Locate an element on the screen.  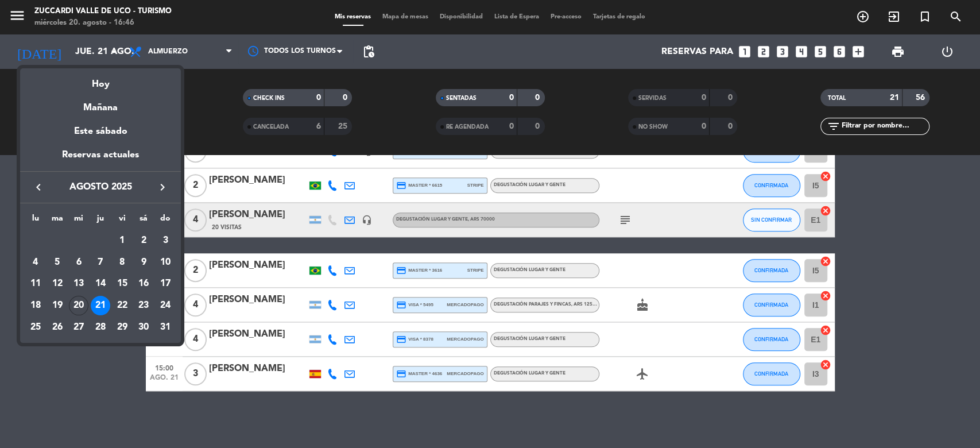
th: lunes is located at coordinates (36, 220).